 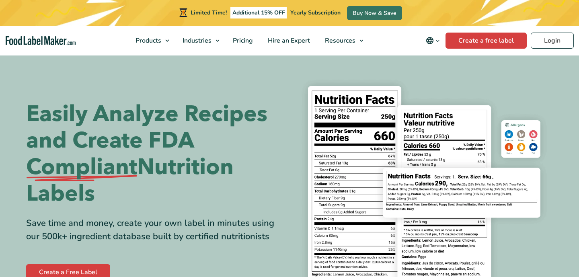 I want to click on a: Hire an Expert, so click(x=288, y=41).